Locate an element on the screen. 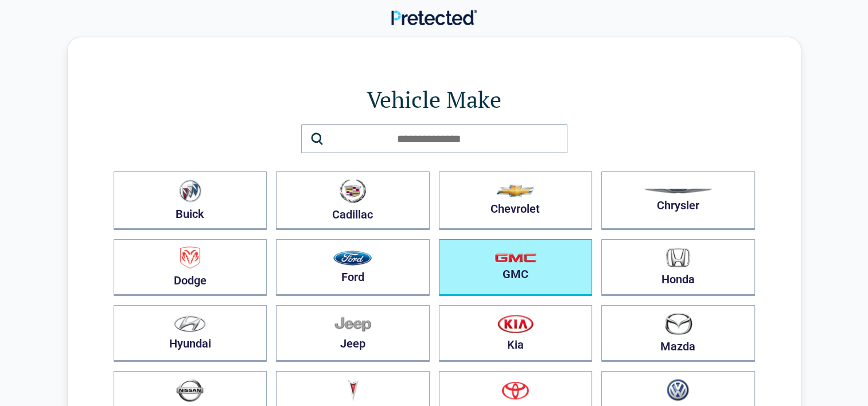 The width and height of the screenshot is (868, 406). button: Honda is located at coordinates (678, 267).